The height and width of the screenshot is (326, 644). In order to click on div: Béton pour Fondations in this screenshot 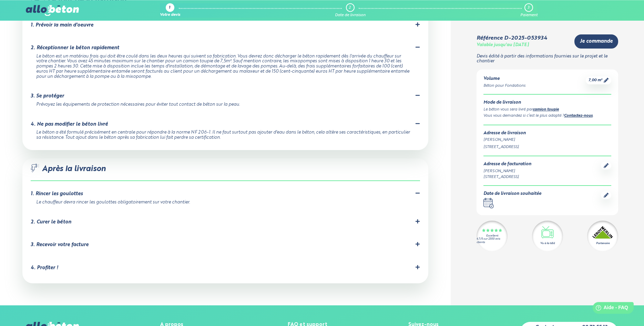, I will do `click(505, 86)`.